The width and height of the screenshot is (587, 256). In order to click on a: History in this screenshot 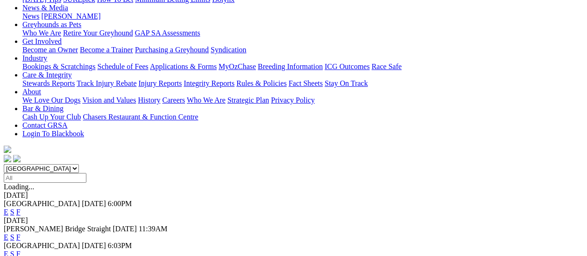, I will do `click(149, 100)`.